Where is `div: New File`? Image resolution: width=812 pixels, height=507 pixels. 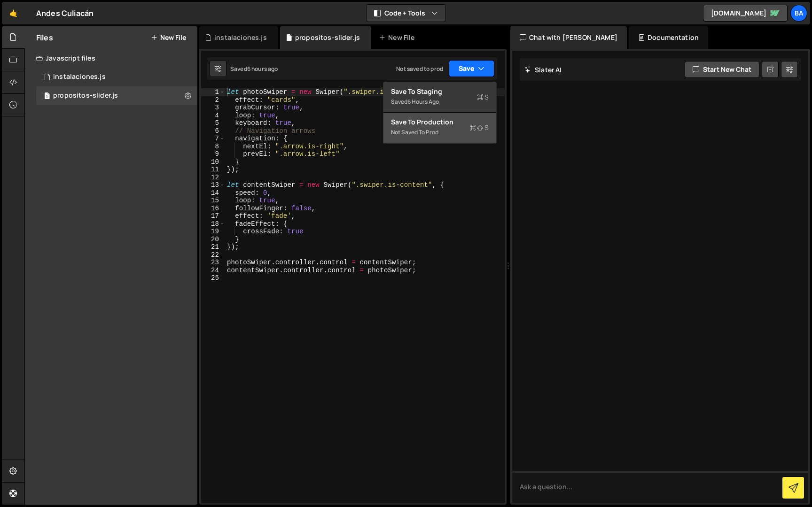
div: New File is located at coordinates (398, 38).